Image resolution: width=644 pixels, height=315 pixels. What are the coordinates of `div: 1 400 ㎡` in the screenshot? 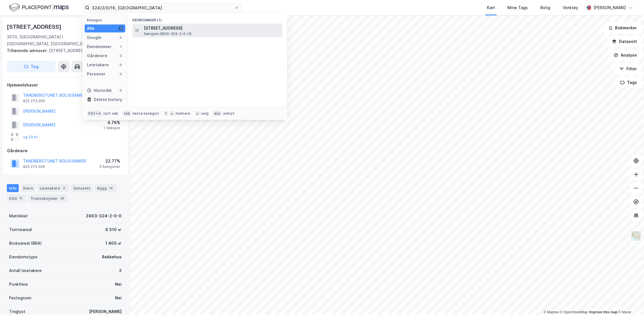 It's located at (113, 243).